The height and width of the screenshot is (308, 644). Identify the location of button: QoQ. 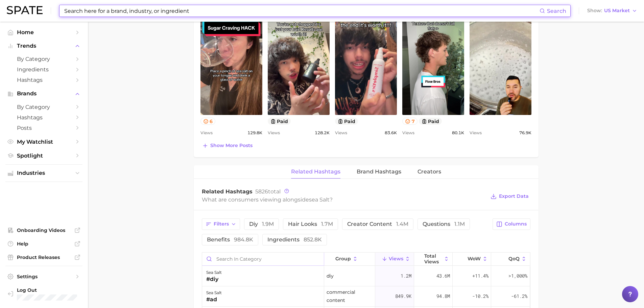
(510, 259).